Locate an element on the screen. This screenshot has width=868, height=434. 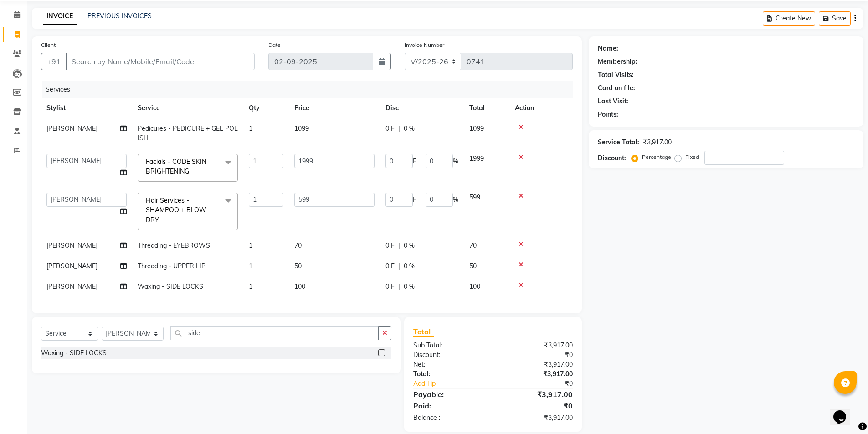
div: Total: is located at coordinates (450, 373).